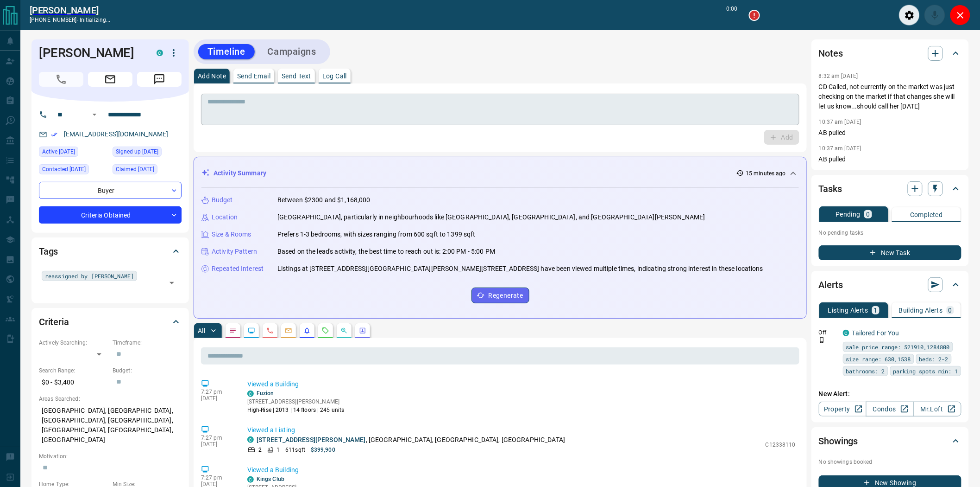 This screenshot has height=487, width=980. What do you see at coordinates (732, 15) in the screenshot?
I see `p: 0:00` at bounding box center [732, 15].